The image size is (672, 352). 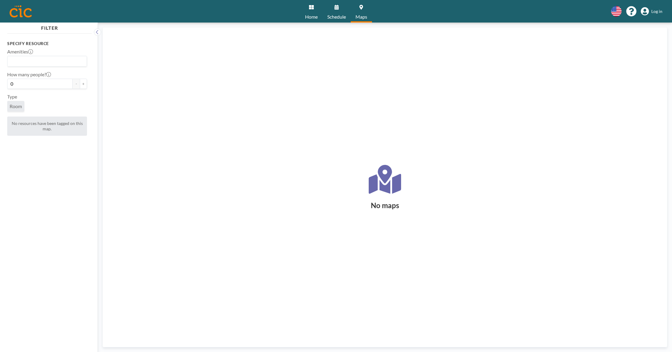 I want to click on div: No resources have been tagged on this map., so click(x=47, y=126).